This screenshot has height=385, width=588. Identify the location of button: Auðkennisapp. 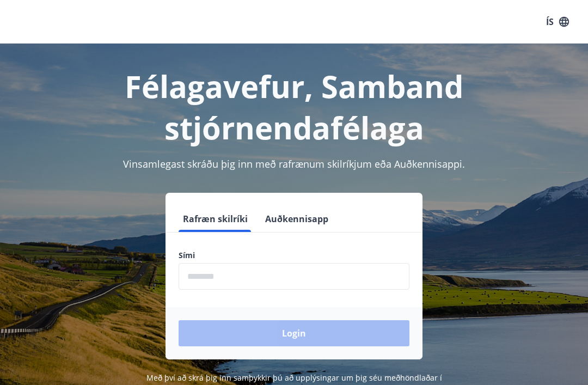
(297, 219).